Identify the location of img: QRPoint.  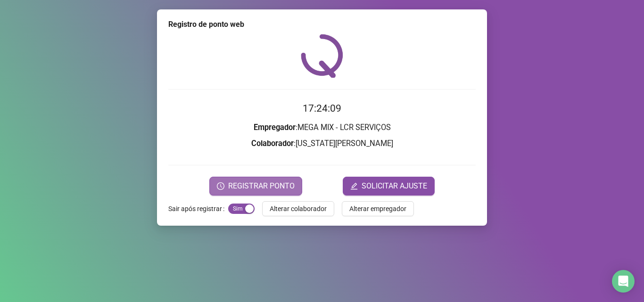
(322, 56).